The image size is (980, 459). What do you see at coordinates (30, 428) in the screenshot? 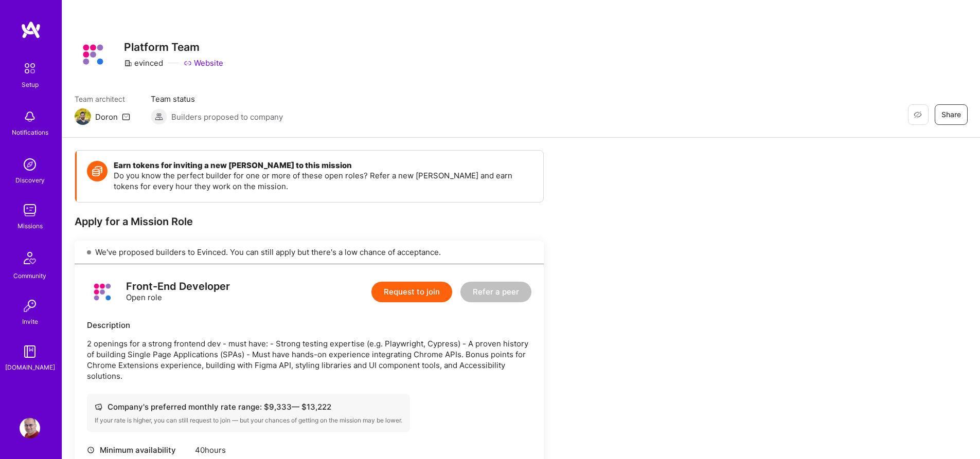
I see `img: User Avatar` at bounding box center [30, 428].